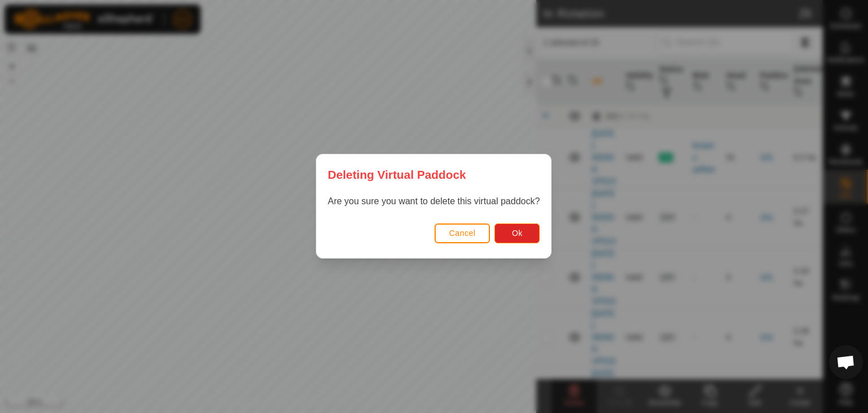 The image size is (868, 413). Describe the element at coordinates (463, 234) in the screenshot. I see `span: Cancel` at that location.